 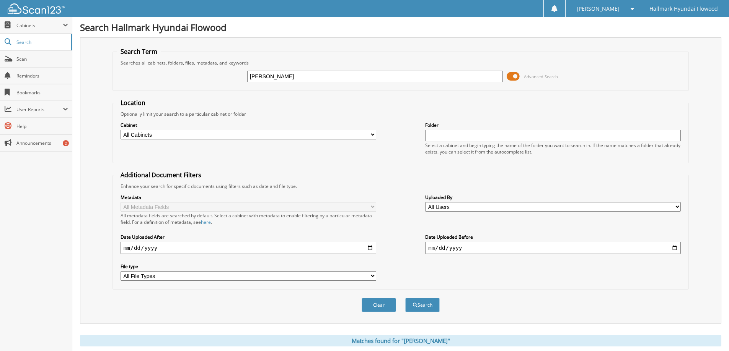 What do you see at coordinates (400, 186) in the screenshot?
I see `div: Enhance your search for specific documents using filters such as date and file type.` at bounding box center [400, 186].